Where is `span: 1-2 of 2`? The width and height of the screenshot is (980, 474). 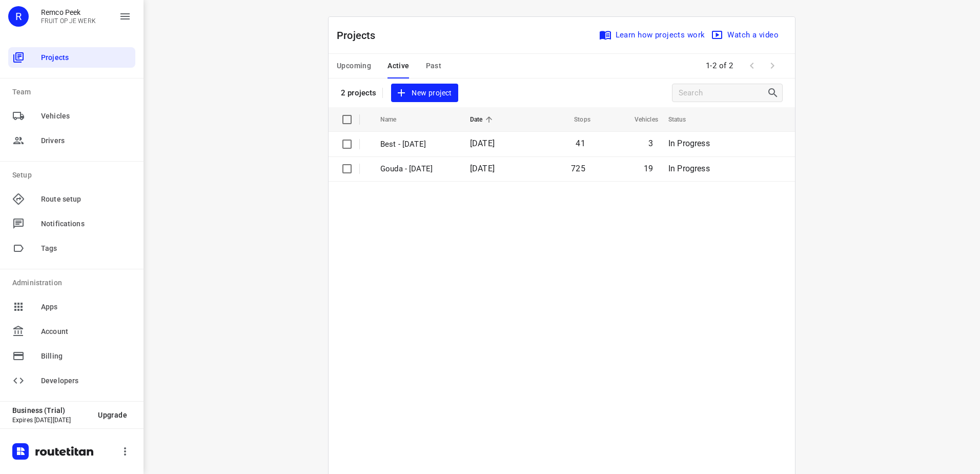
span: 1-2 of 2 is located at coordinates (720, 66).